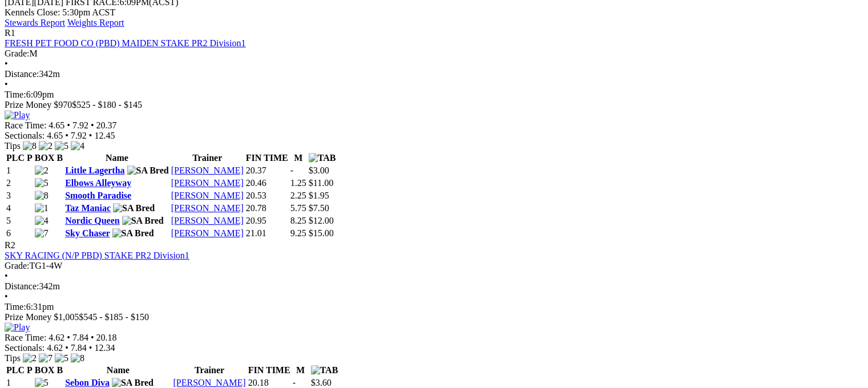 The image size is (868, 388). What do you see at coordinates (298, 183) in the screenshot?
I see `text: 1.25` at bounding box center [298, 183].